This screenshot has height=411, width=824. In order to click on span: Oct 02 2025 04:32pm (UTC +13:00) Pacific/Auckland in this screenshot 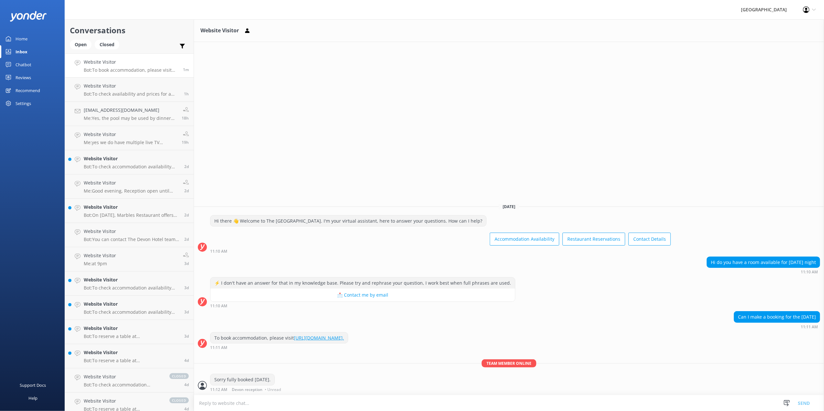, I will do `click(187, 215)`.